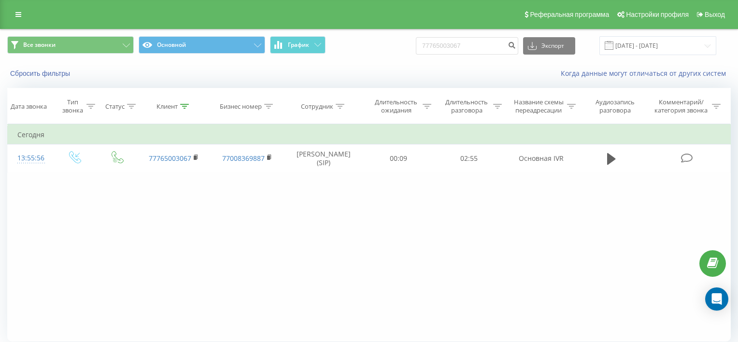  I want to click on button: График, so click(298, 45).